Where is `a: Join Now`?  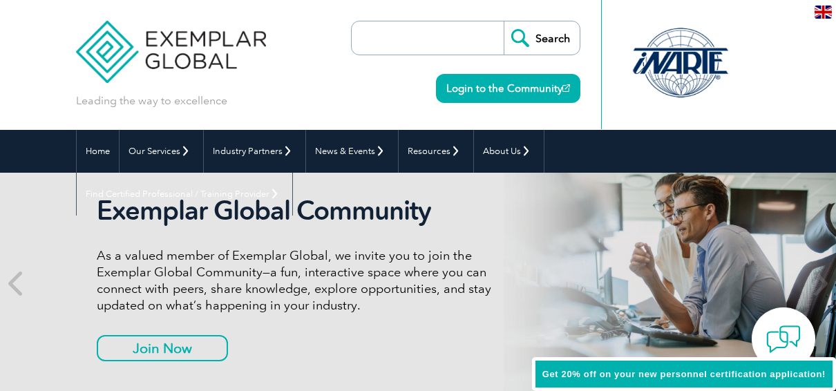
a: Join Now is located at coordinates (162, 348).